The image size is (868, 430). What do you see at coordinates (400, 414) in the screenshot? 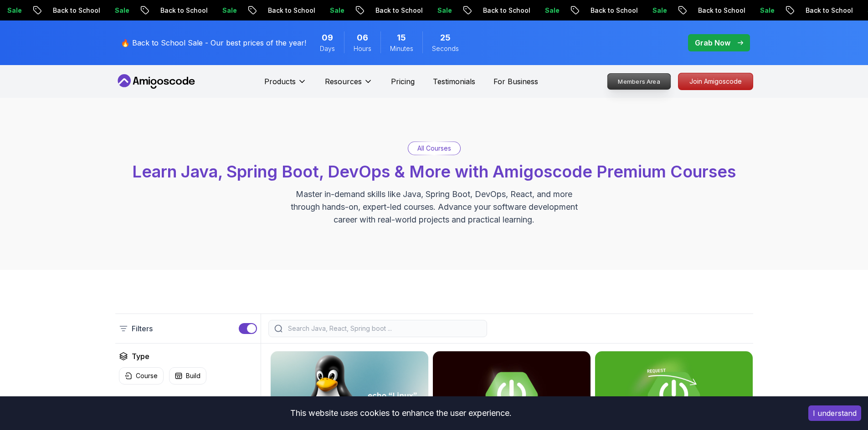
I see `div: This website uses cookies to enhance the user experience.` at bounding box center [400, 414].